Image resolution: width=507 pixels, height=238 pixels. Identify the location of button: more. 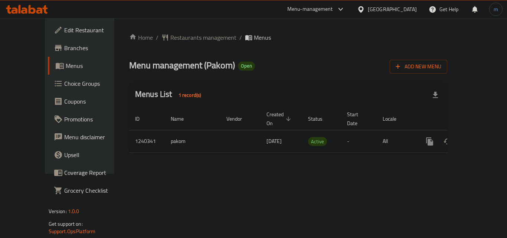
(430, 141).